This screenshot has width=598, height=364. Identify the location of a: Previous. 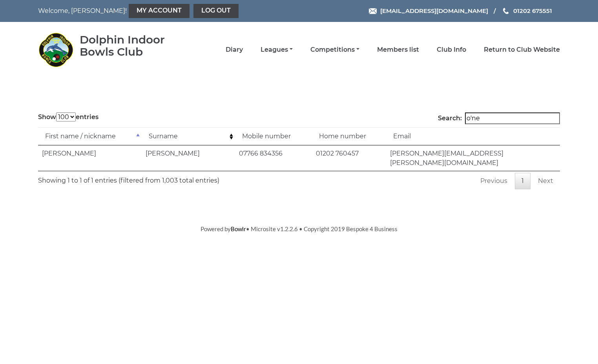
(494, 181).